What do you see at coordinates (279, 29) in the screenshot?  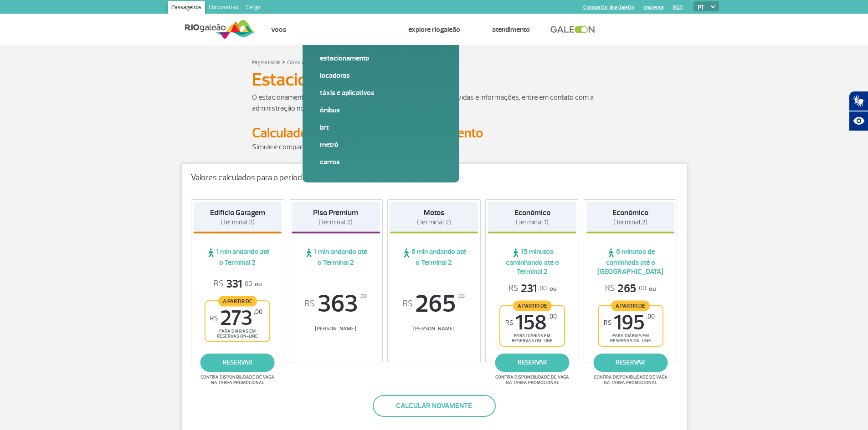 I see `a: Voos` at bounding box center [279, 29].